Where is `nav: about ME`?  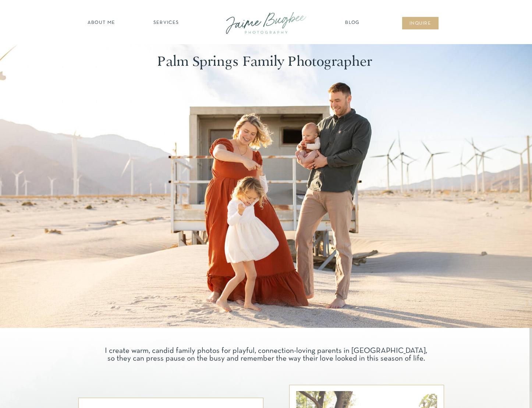 nav: about ME is located at coordinates (101, 23).